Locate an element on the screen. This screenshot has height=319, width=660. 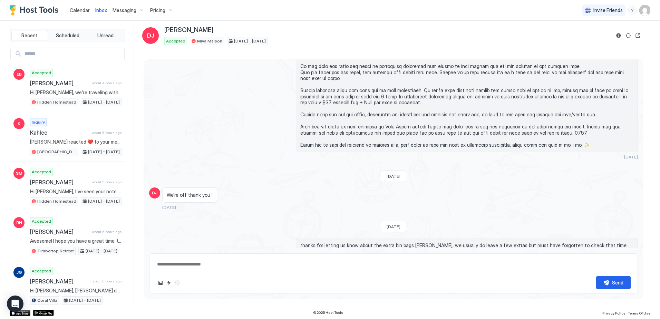
a: Calendar is located at coordinates (80, 10).